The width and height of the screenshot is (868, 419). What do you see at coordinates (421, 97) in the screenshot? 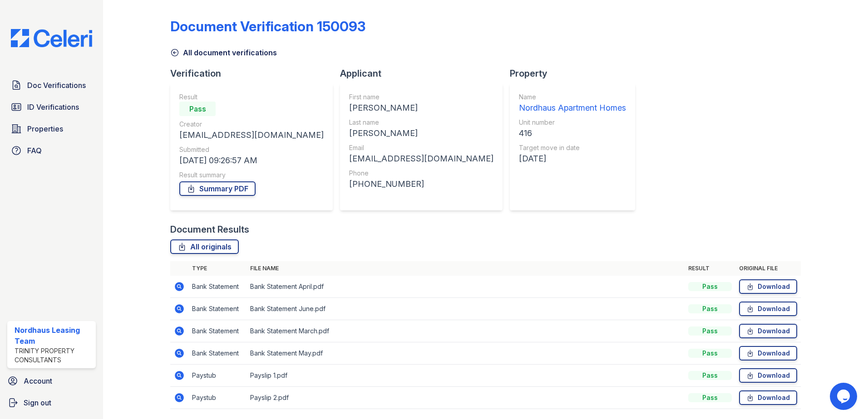
I see `div: First name` at bounding box center [421, 97].